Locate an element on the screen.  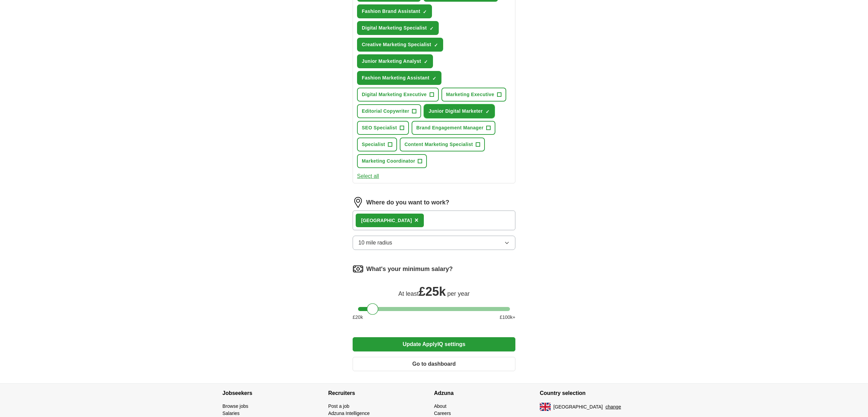
label: Where do you want to work? is located at coordinates (407, 202).